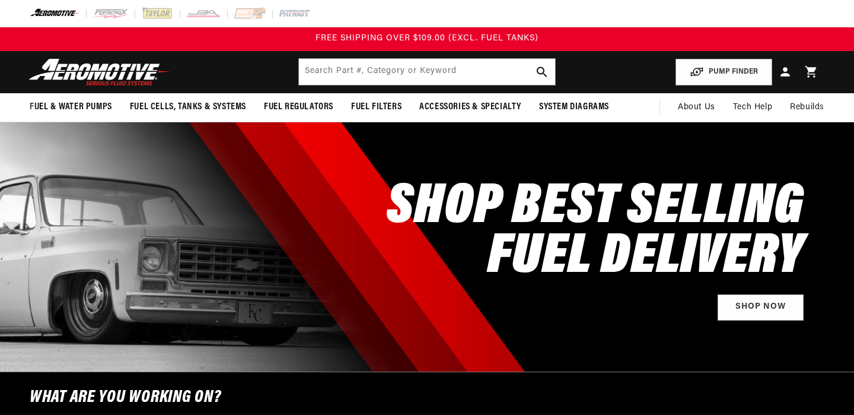 This screenshot has height=415, width=854. Describe the element at coordinates (574, 107) in the screenshot. I see `span: System Diagrams` at that location.